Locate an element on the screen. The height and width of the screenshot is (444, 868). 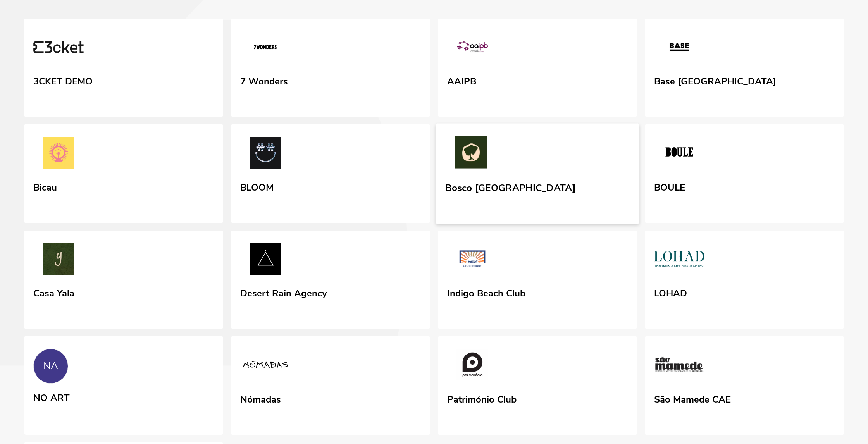
a: 3CKET DEMO 3CKET DEMO is located at coordinates (124, 68).